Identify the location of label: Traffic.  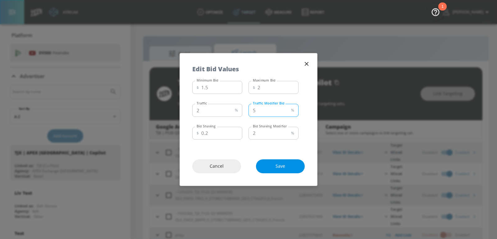
(202, 103).